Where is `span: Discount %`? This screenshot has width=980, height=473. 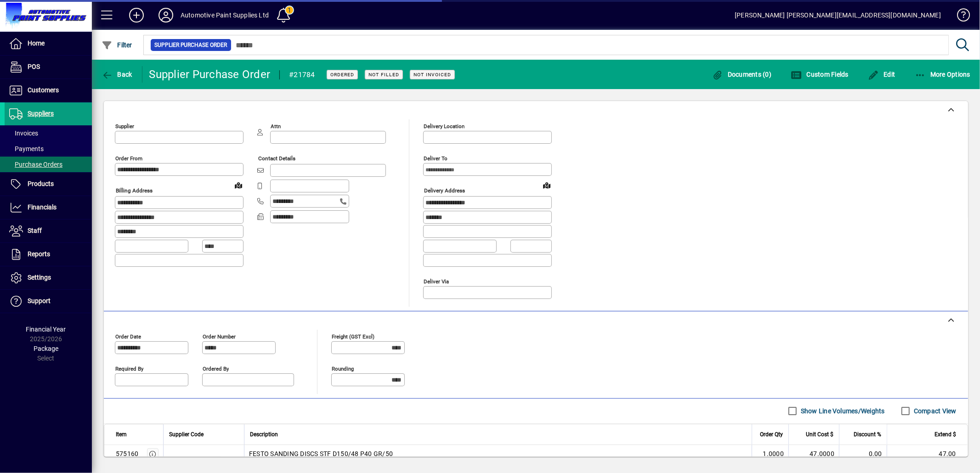
span: Discount % is located at coordinates (867, 434).